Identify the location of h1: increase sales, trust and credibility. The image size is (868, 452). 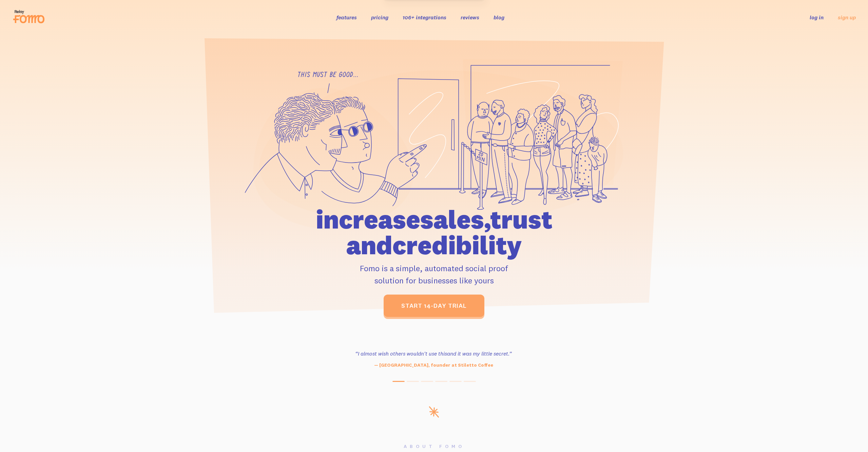
(434, 232).